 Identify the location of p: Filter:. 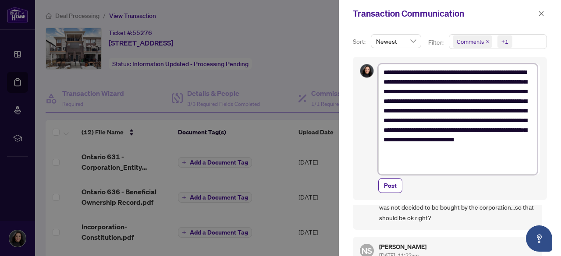
(436, 43).